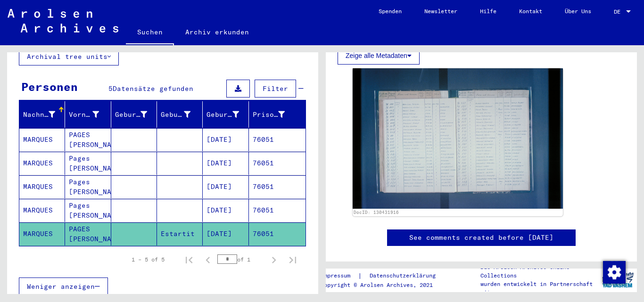 The height and width of the screenshot is (302, 644). What do you see at coordinates (539, 289) in the screenshot?
I see `p: wurden entwickelt in Partnerschaft mit` at bounding box center [539, 289].